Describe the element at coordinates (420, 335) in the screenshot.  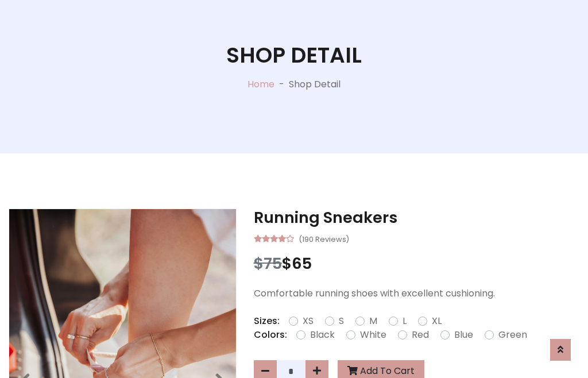
I see `label: Red` at that location.